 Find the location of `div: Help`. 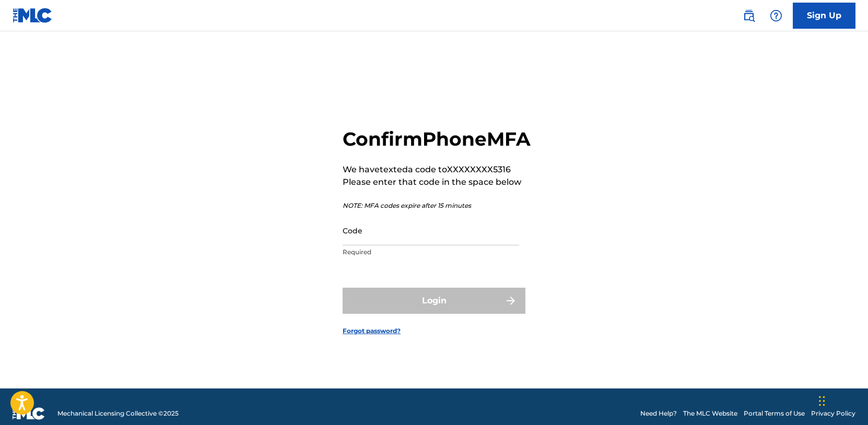

div: Help is located at coordinates (776, 16).